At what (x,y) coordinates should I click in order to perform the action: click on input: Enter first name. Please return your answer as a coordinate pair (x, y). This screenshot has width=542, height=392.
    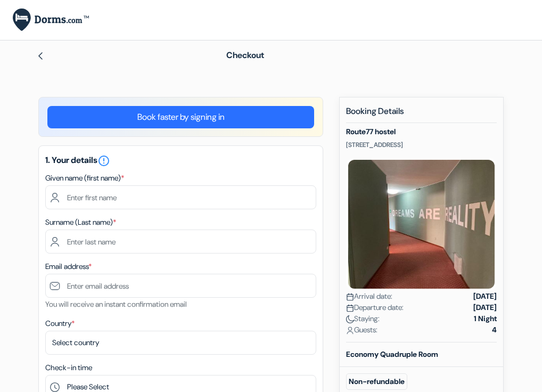
    Looking at the image, I should click on (181, 197).